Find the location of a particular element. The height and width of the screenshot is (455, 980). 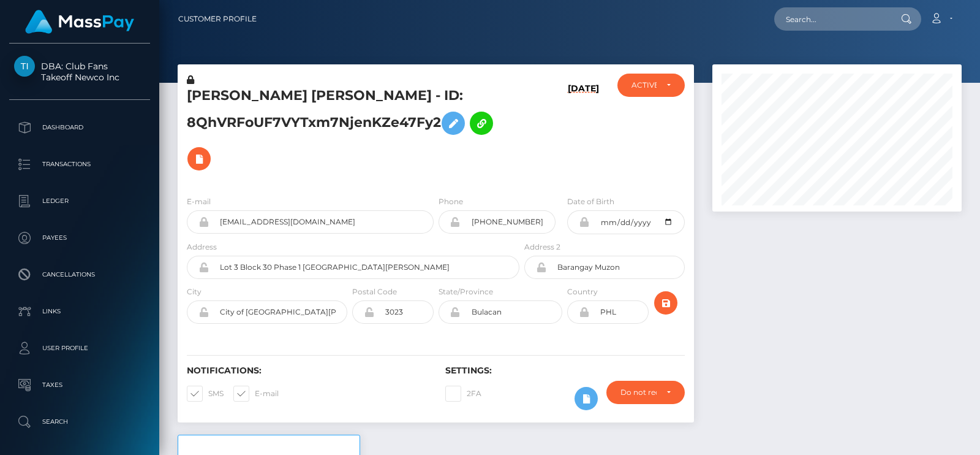

button: ACTIVE is located at coordinates (652, 85).